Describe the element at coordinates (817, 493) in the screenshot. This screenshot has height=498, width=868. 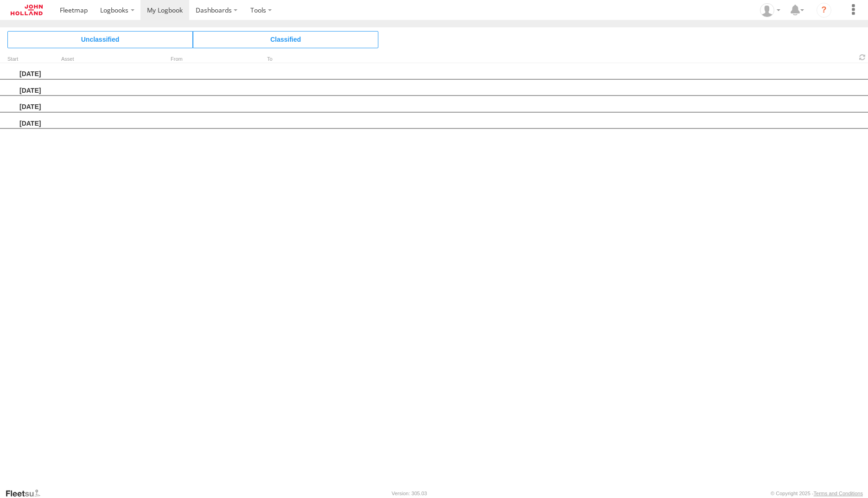
I see `div: © Copyright 2025 -` at that location.